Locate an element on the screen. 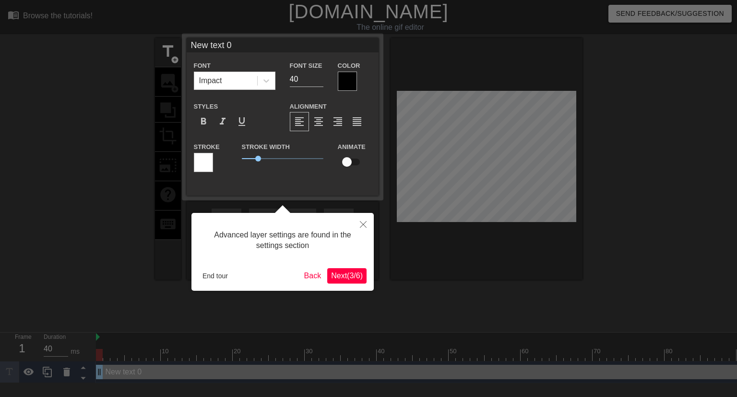 The image size is (737, 397). button: Back is located at coordinates (313, 276).